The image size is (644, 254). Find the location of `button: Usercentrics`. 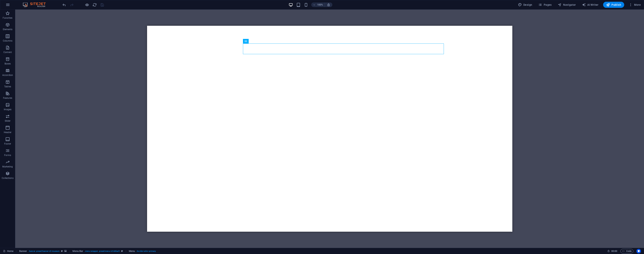

button: Usercentrics is located at coordinates (639, 251).